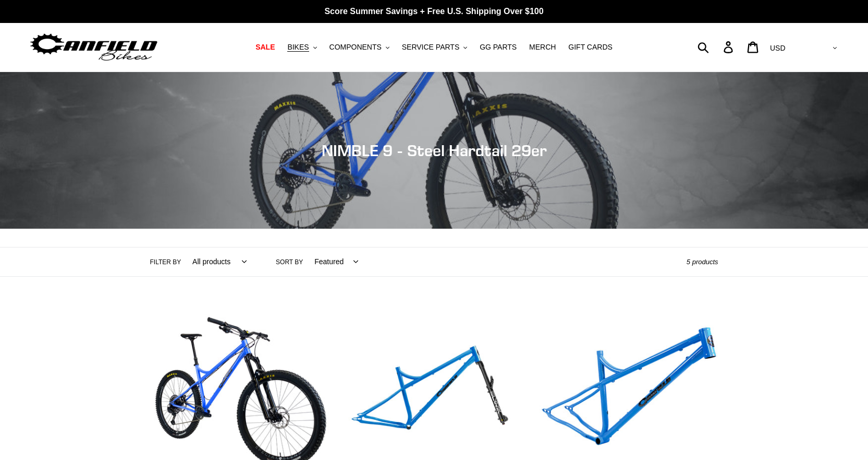  What do you see at coordinates (265, 47) in the screenshot?
I see `a: SALE` at bounding box center [265, 47].